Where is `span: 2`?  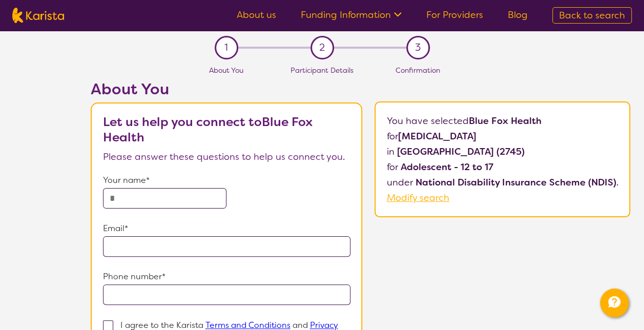 span: 2 is located at coordinates (322, 48).